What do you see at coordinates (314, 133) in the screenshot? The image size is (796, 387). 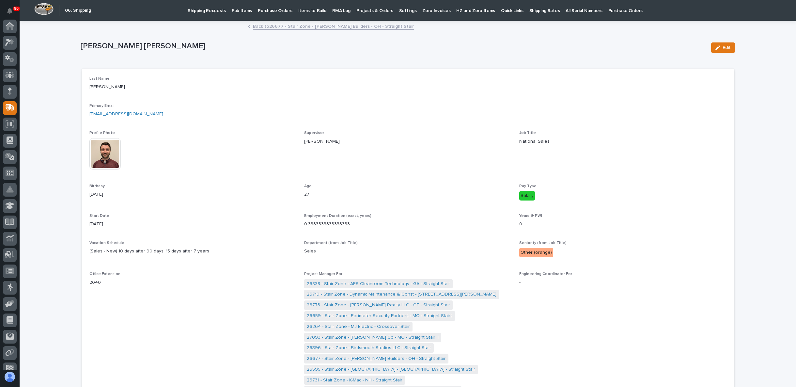 I see `span: Supervisor` at bounding box center [314, 133].